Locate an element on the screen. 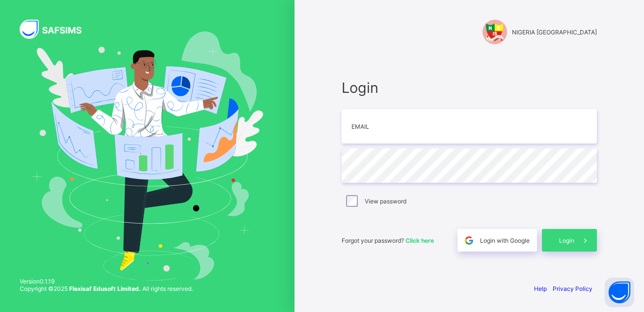 The image size is (644, 312). span: Forgot your password? is located at coordinates (388, 240).